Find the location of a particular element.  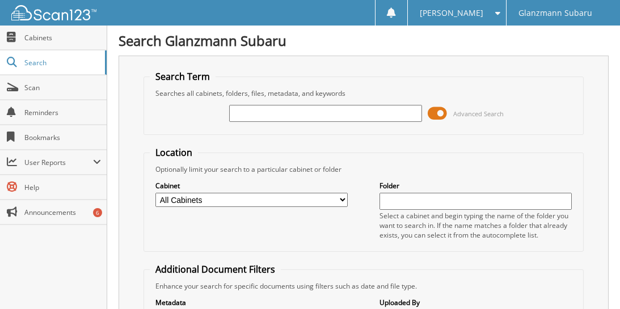

div: Select a cabinet and begin typing the name of the folder you want to search in. If the name match... is located at coordinates (475, 225).